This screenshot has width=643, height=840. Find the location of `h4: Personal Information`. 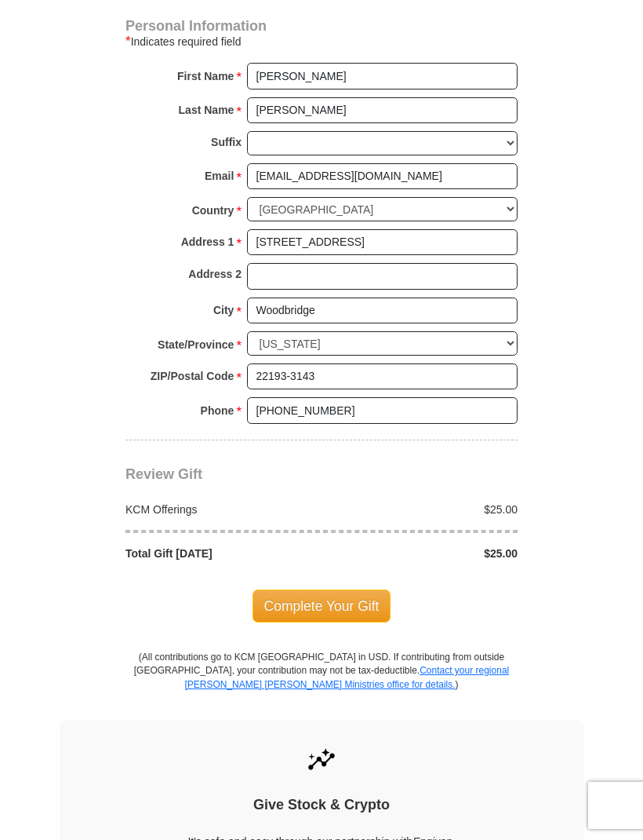

h4: Personal Information is located at coordinates (322, 26).